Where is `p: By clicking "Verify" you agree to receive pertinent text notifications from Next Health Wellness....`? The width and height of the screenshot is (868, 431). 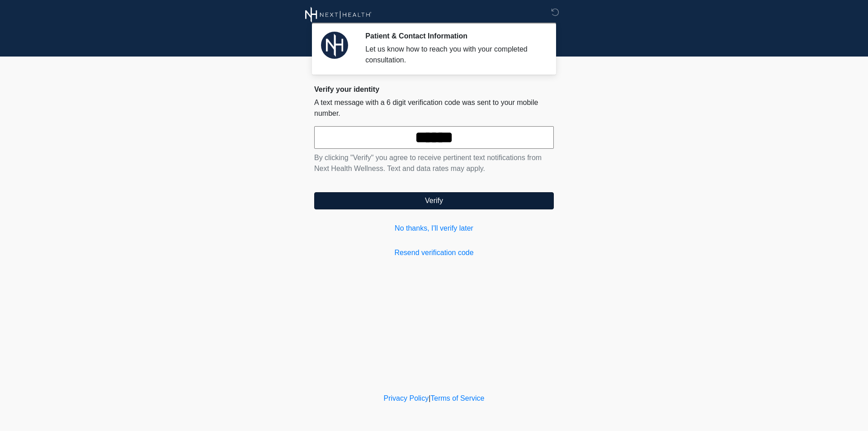 p: By clicking "Verify" you agree to receive pertinent text notifications from Next Health Wellness.... is located at coordinates (434, 163).